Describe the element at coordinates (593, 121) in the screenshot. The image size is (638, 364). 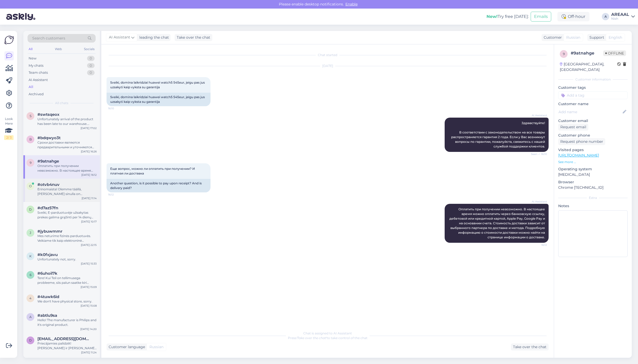
I see `p: Customer email` at that location.